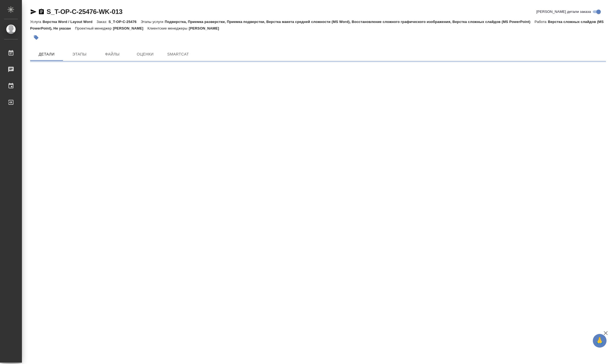 Image resolution: width=612 pixels, height=364 pixels. Describe the element at coordinates (94, 29) in the screenshot. I see `p: Проектный менеджер` at that location.